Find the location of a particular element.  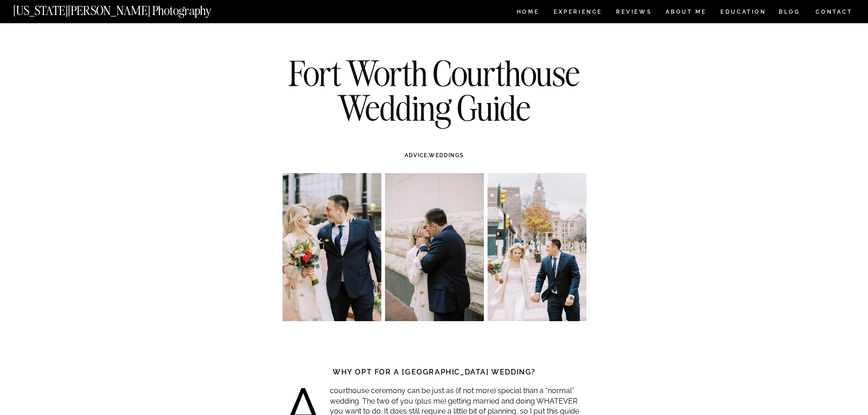

a: WEDDINGS is located at coordinates (446, 156).